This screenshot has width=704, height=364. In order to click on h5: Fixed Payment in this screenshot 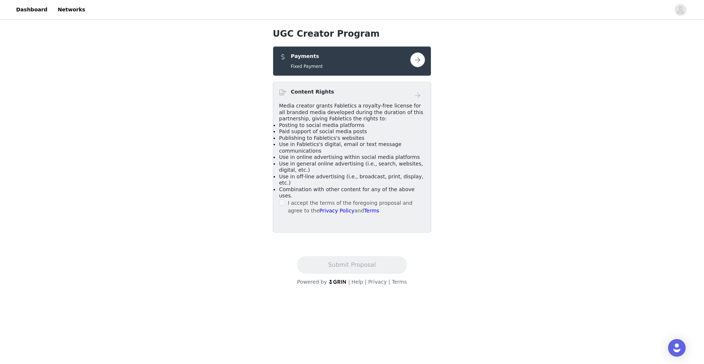, I will do `click(306, 66)`.